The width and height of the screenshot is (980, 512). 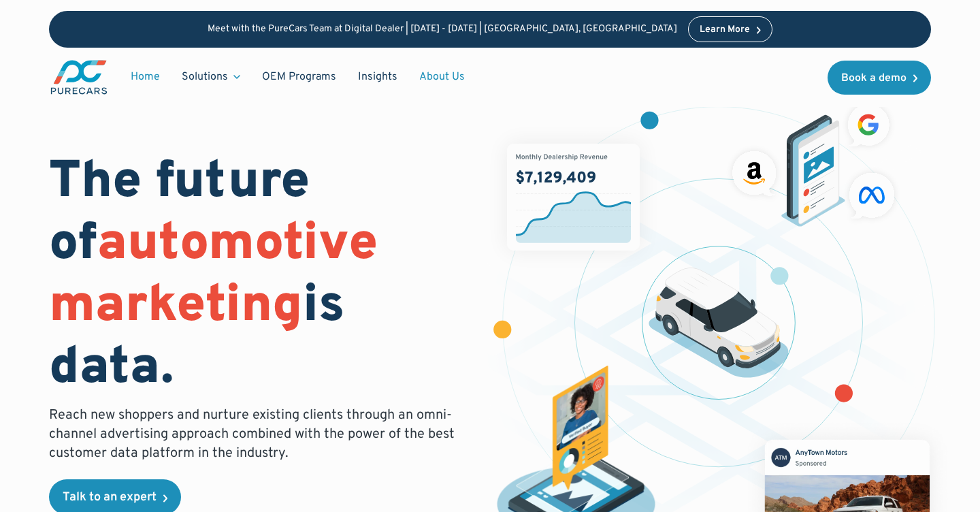 I want to click on h1: The future of is data., so click(x=261, y=276).